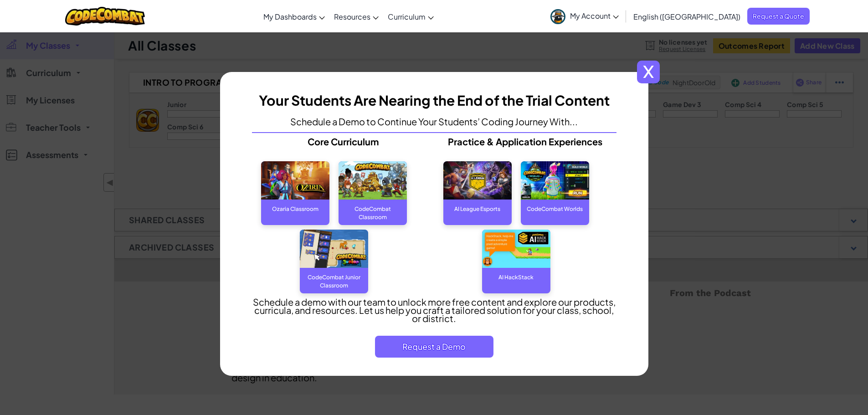 This screenshot has height=415, width=868. I want to click on p: Practice & Application Experiences, so click(526, 142).